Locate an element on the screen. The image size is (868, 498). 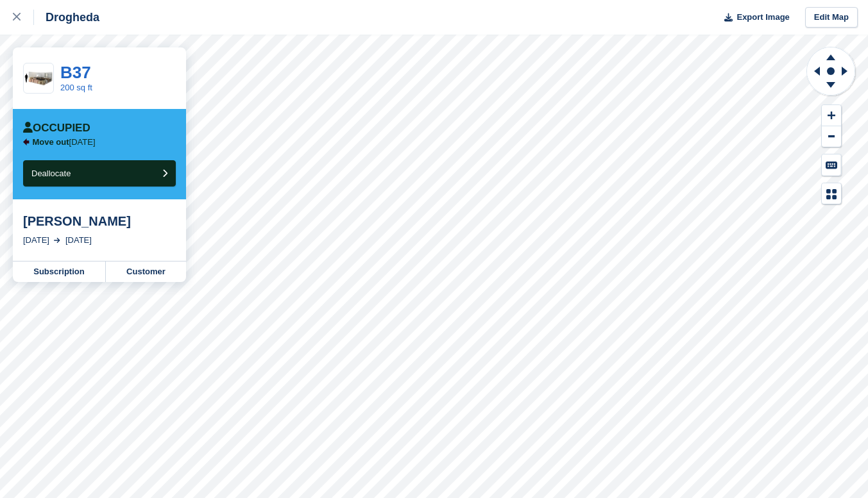
a: 200 sq ft is located at coordinates (76, 87).